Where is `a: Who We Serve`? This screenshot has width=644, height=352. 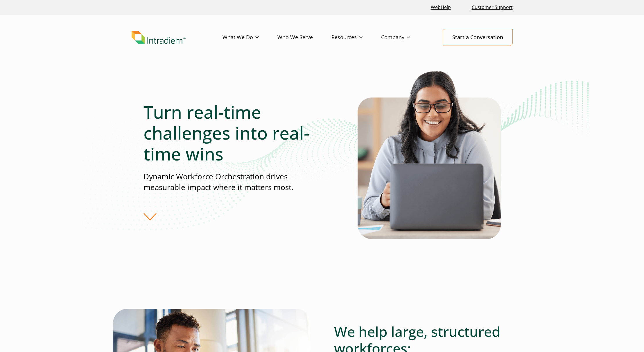 a: Who We Serve is located at coordinates (305, 38).